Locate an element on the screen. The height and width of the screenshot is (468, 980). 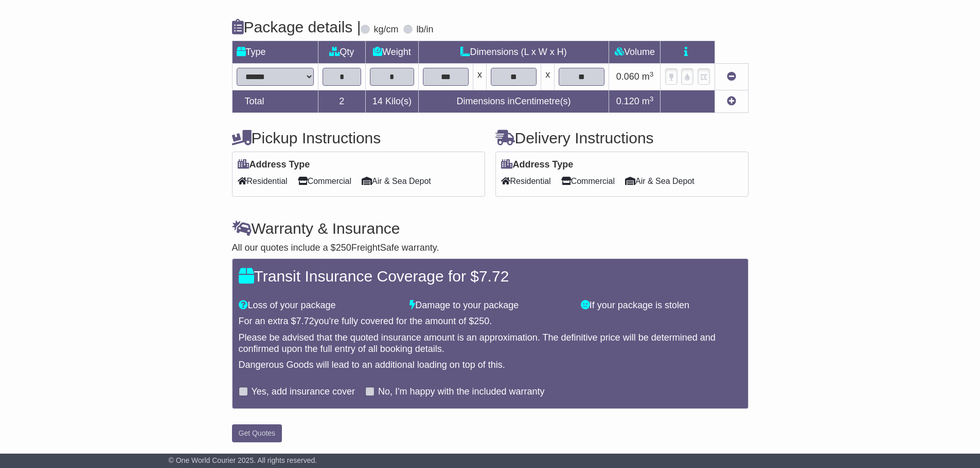
label: Yes, add insurance cover is located at coordinates (303, 392).